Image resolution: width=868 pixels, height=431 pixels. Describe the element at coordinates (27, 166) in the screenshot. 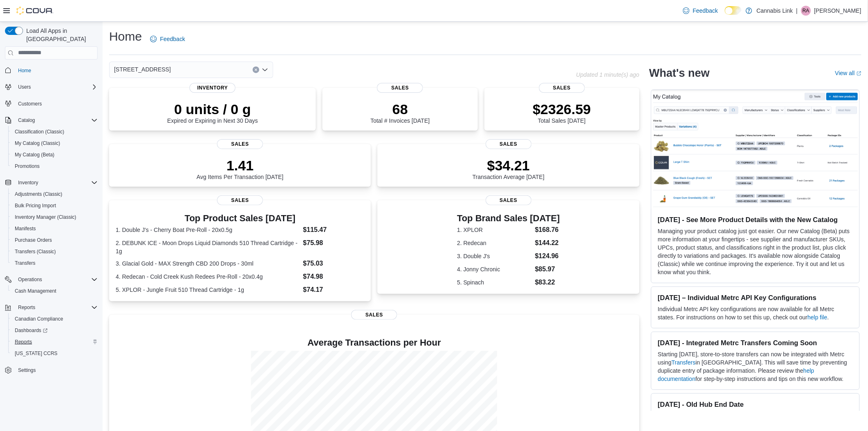

I see `a: Promotions` at that location.